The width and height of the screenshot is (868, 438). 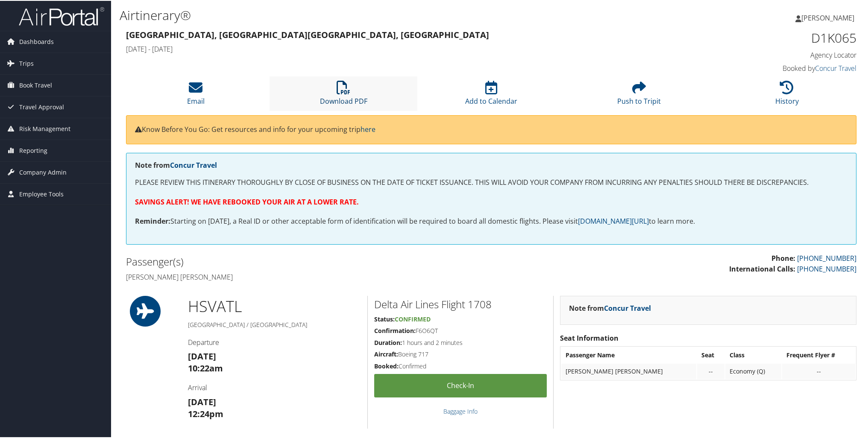 I want to click on h5: 1 hours and 2 minutes, so click(x=460, y=342).